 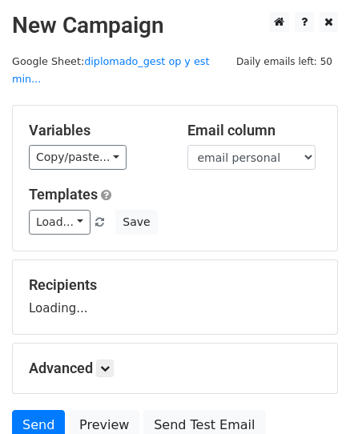 What do you see at coordinates (175, 369) in the screenshot?
I see `h5: Advanced` at bounding box center [175, 369].